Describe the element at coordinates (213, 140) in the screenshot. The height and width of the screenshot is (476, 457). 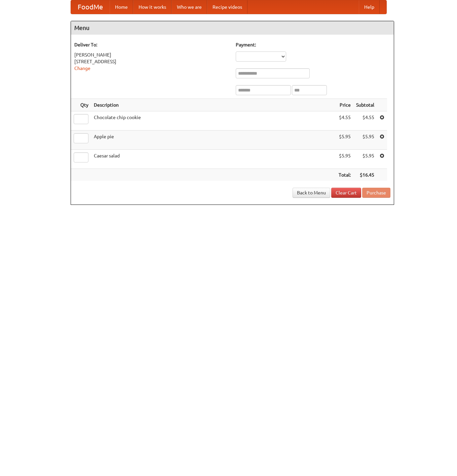
I see `td: Apple pie` at that location.